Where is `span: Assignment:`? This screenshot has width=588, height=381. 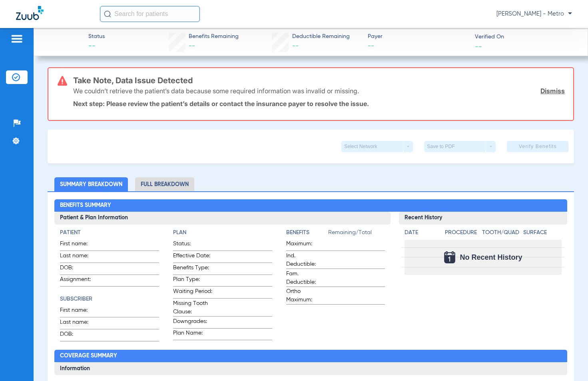 span: Assignment: is located at coordinates (79, 280).